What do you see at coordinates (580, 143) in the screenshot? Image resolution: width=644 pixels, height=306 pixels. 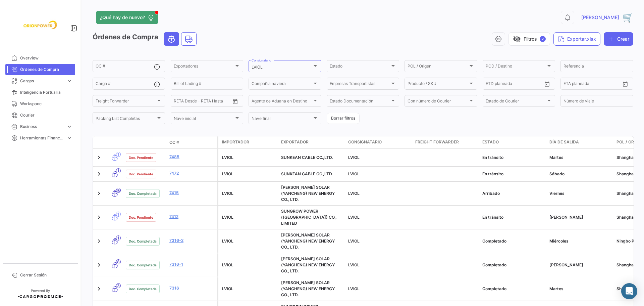 I see `datatable-header-cell: Día de Salida` at bounding box center [580, 143].